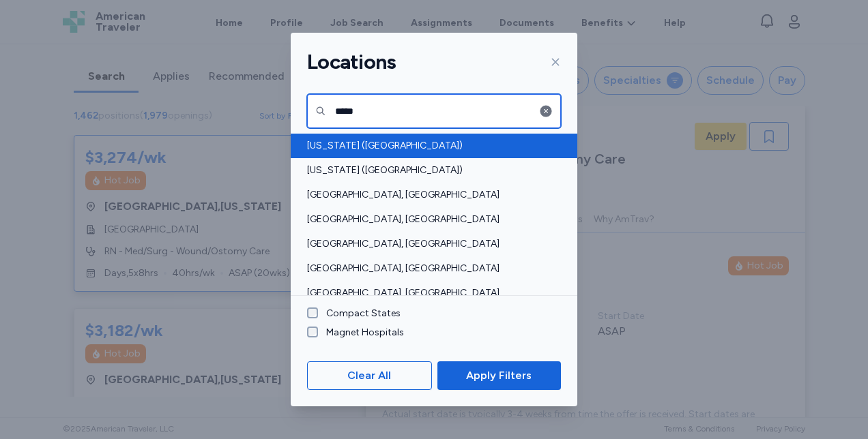  I want to click on h1: Locations, so click(351, 62).